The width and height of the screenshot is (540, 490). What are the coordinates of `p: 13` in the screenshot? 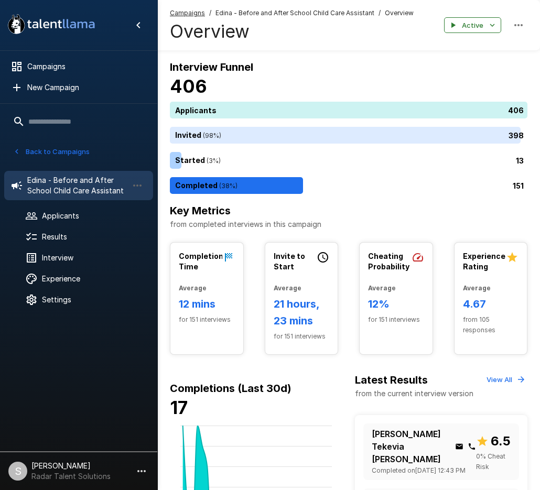 It's located at (519, 160).